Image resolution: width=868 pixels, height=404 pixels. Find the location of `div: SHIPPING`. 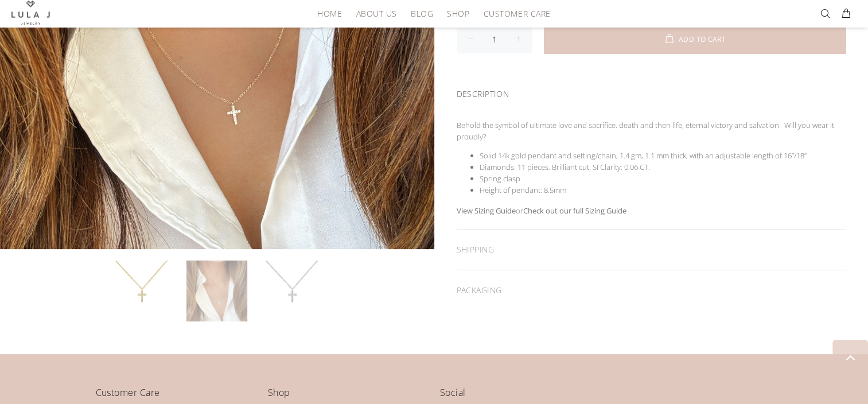

div: SHIPPING is located at coordinates (651, 250).